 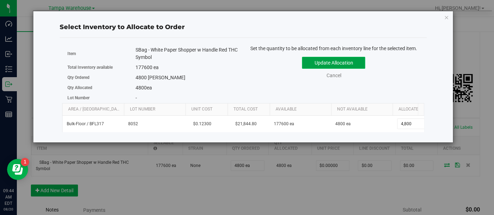 I want to click on div: Select Inventory to Allocate to Order, so click(x=243, y=27).